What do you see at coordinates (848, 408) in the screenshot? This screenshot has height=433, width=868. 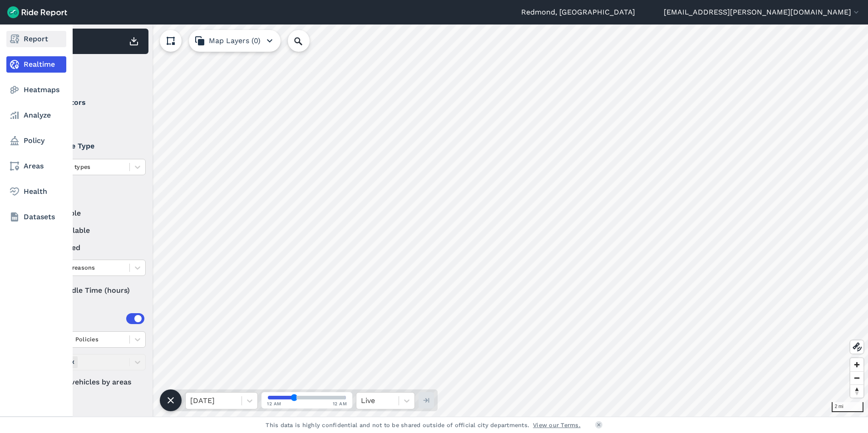 I see `div: 2 mi` at bounding box center [848, 408].